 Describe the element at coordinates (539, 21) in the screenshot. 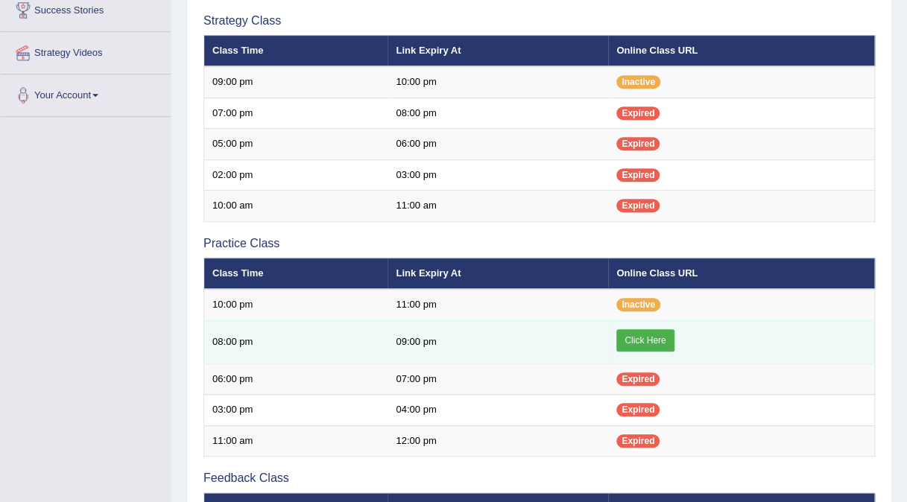

I see `h3: Strategy Class` at that location.